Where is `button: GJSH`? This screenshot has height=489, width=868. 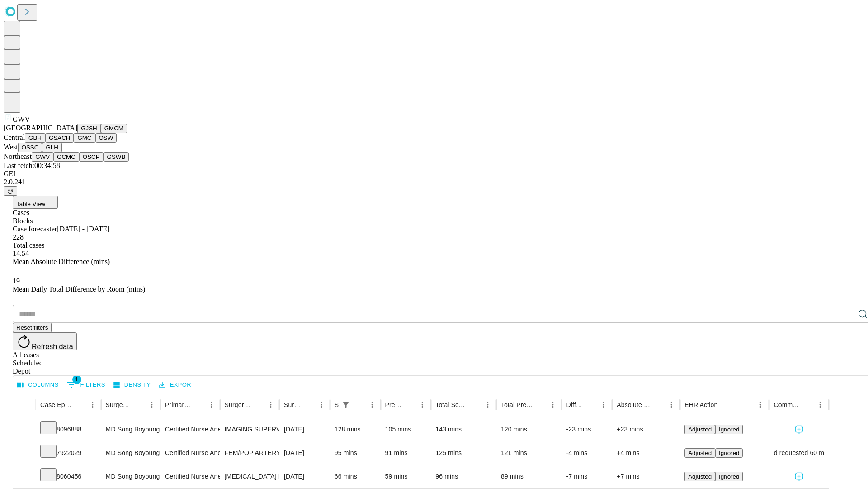 button: GJSH is located at coordinates (89, 128).